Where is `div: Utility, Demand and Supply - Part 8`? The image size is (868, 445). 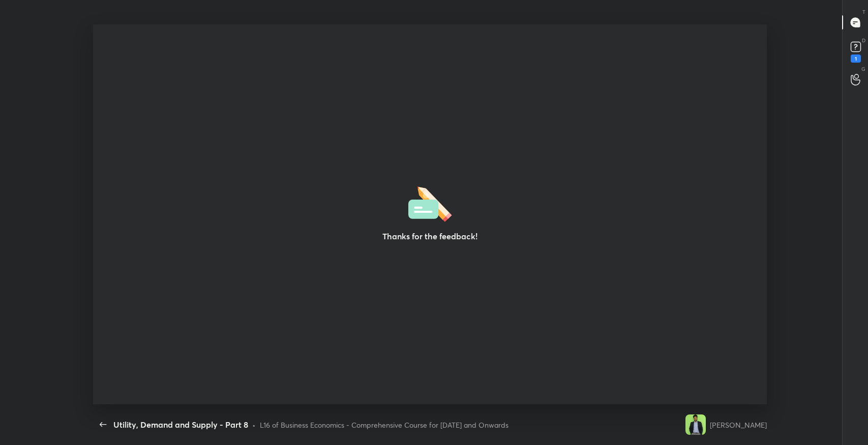 div: Utility, Demand and Supply - Part 8 is located at coordinates (180, 424).